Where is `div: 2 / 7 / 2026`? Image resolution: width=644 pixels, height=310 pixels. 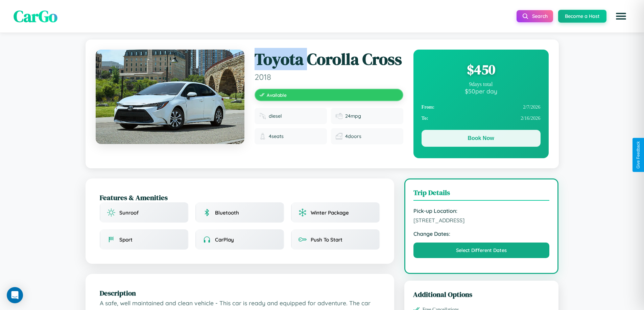 div: 2 / 7 / 2026 is located at coordinates (481, 107).